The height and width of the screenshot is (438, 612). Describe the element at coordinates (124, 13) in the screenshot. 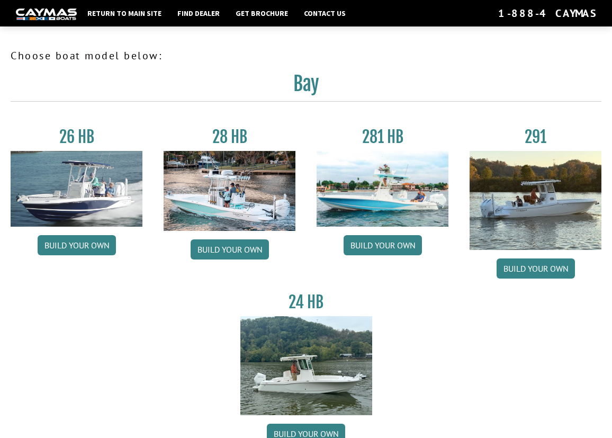

I see `a: Return to main site` at that location.